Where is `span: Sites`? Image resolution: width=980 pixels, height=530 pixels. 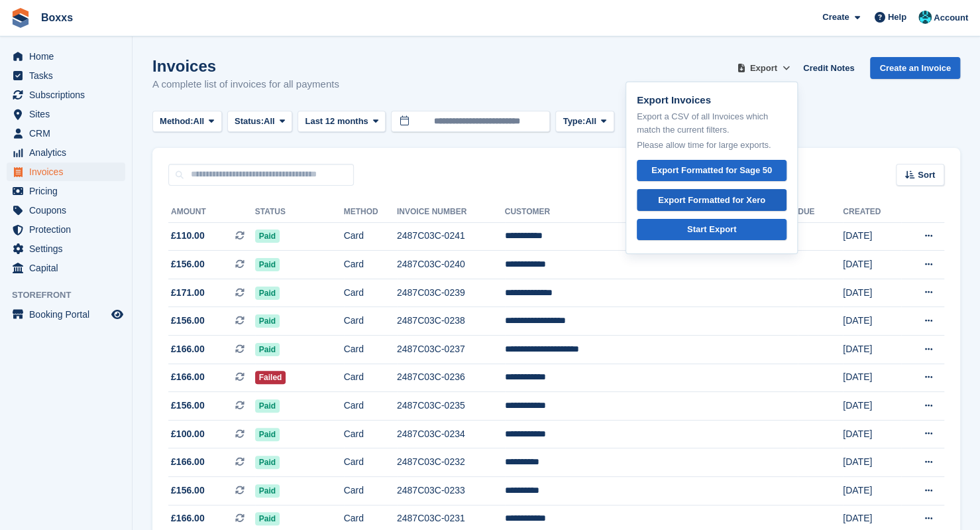 span: Sites is located at coordinates (69, 114).